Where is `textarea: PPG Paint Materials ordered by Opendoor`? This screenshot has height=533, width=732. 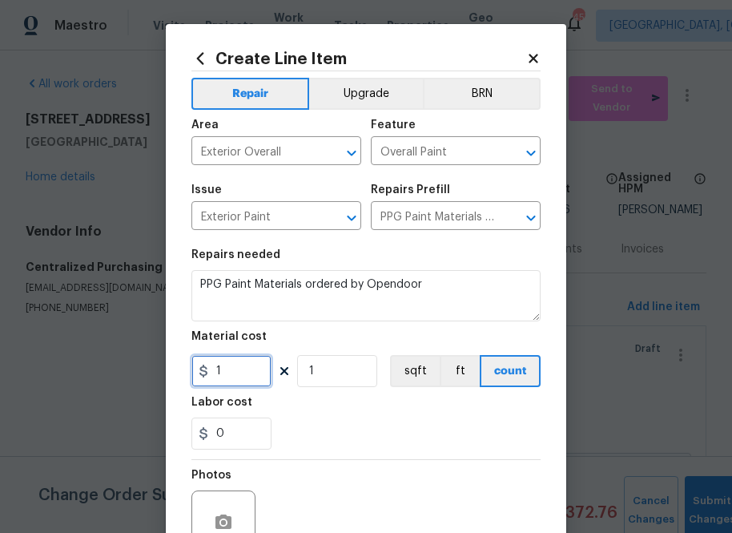
textarea: PPG Paint Materials ordered by Opendoor is located at coordinates (366, 296).